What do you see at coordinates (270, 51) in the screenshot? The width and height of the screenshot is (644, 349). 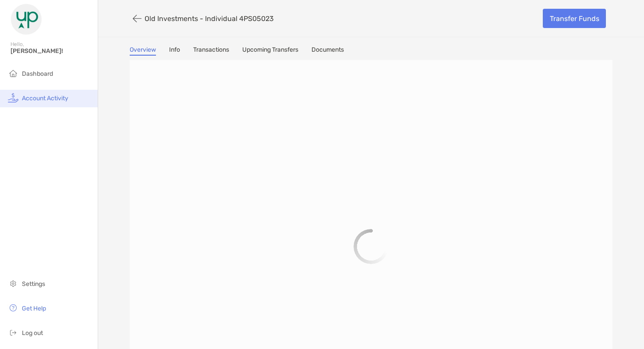 I see `a: Upcoming Transfers` at bounding box center [270, 51].